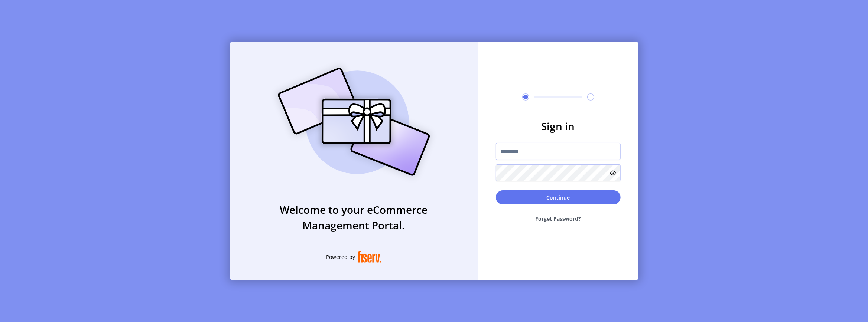  Describe the element at coordinates (341, 257) in the screenshot. I see `span: Powered by` at that location.